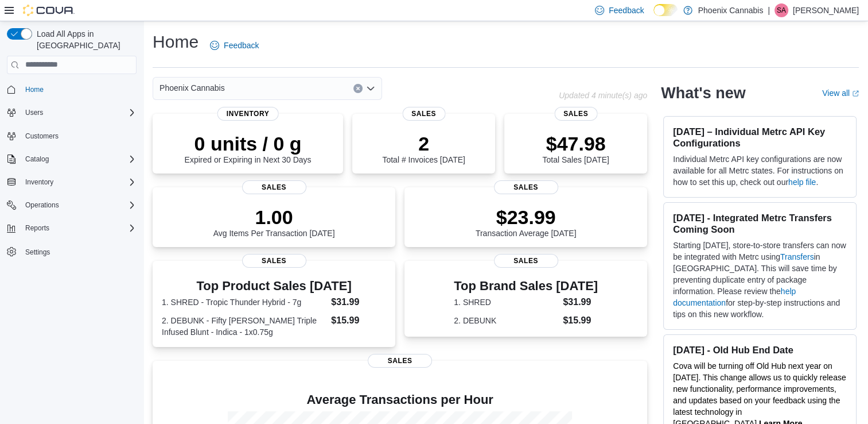 The width and height of the screenshot is (868, 424). I want to click on img: Cova, so click(49, 10).